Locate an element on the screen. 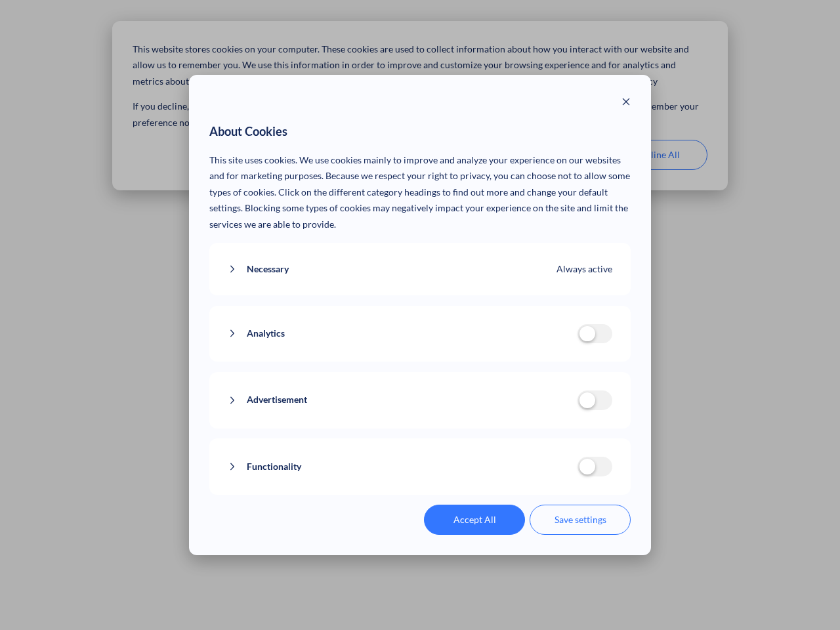  span: Advertisement is located at coordinates (277, 400).